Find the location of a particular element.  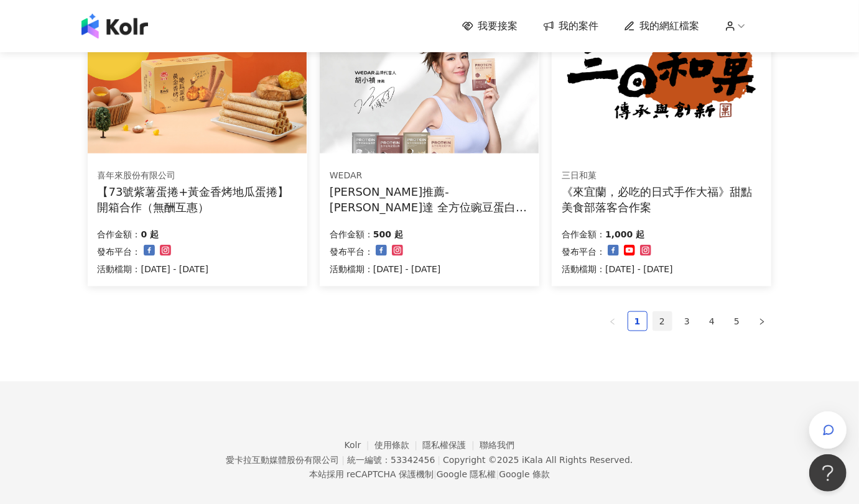

a: 3 is located at coordinates (687, 322).